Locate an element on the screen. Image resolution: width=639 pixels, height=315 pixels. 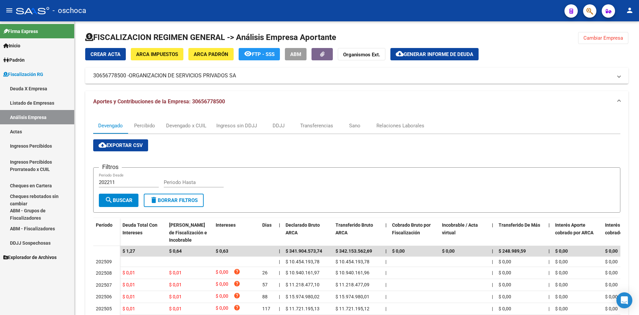
span: Fiscalización RG is located at coordinates (23, 74).